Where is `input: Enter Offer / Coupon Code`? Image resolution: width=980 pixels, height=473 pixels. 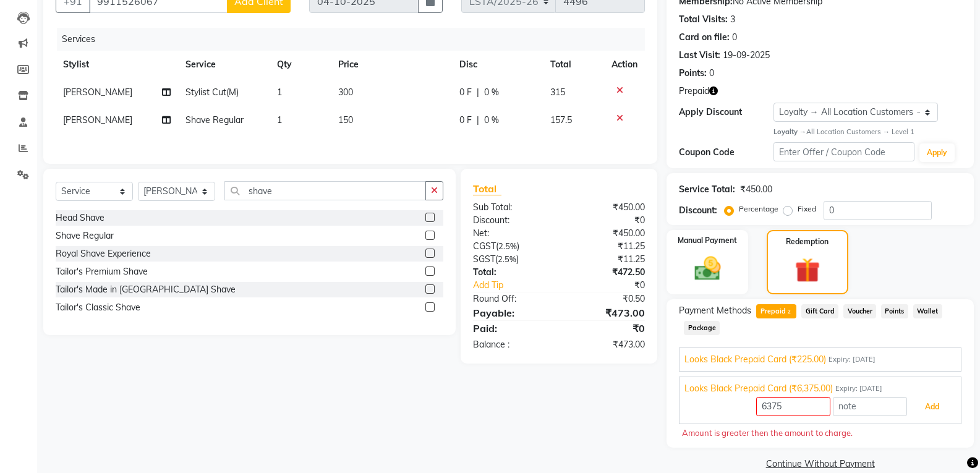 input: Enter Offer / Coupon Code is located at coordinates (844, 152).